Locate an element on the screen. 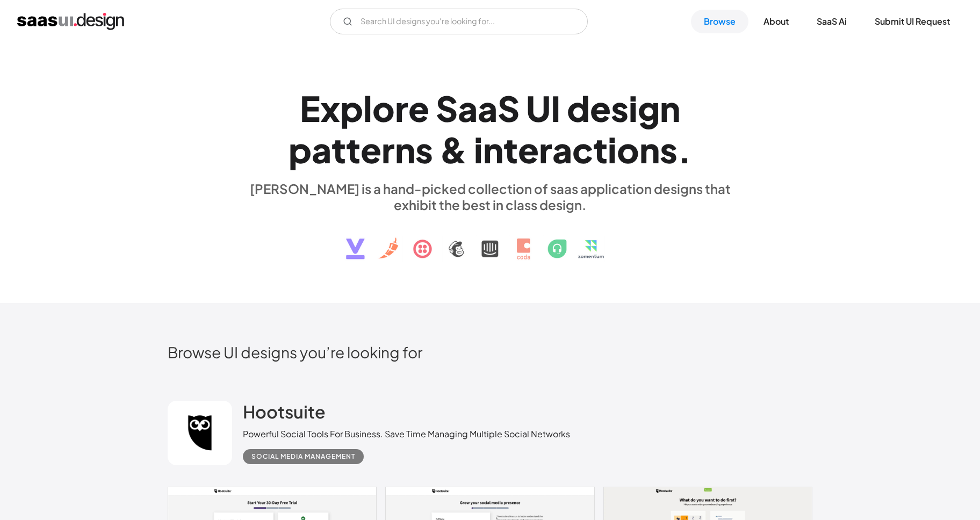 The image size is (980, 520). div: d is located at coordinates (578, 108).